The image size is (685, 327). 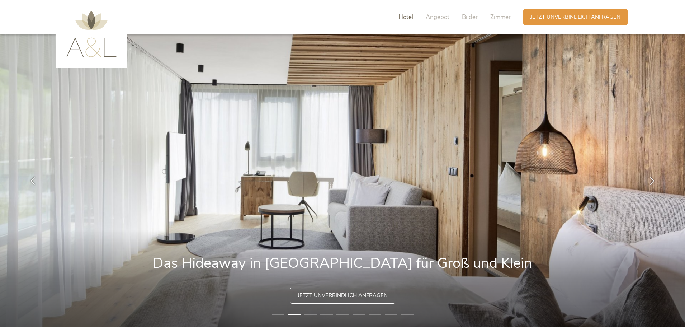 I want to click on img: AMONTI & LUNARIS Wellnessresort, so click(x=91, y=34).